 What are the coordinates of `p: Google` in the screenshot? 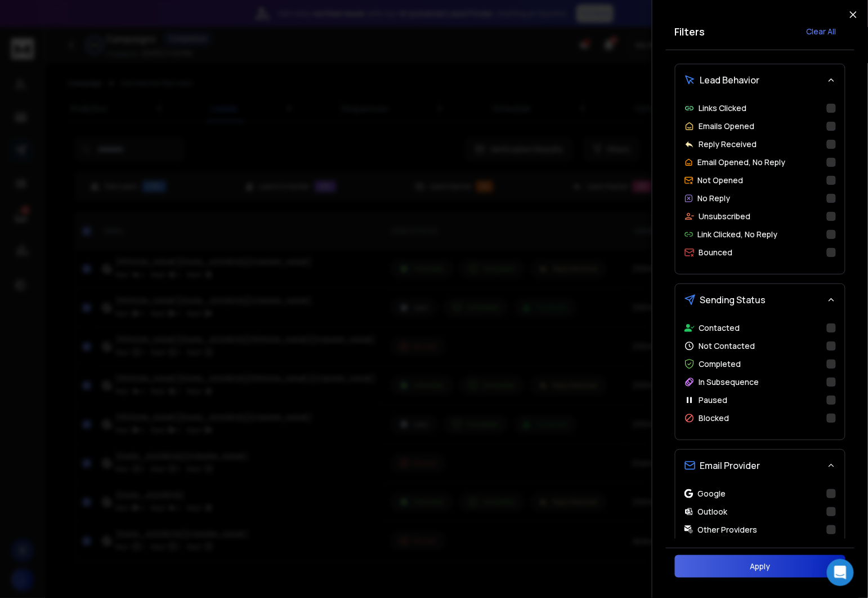 It's located at (712, 493).